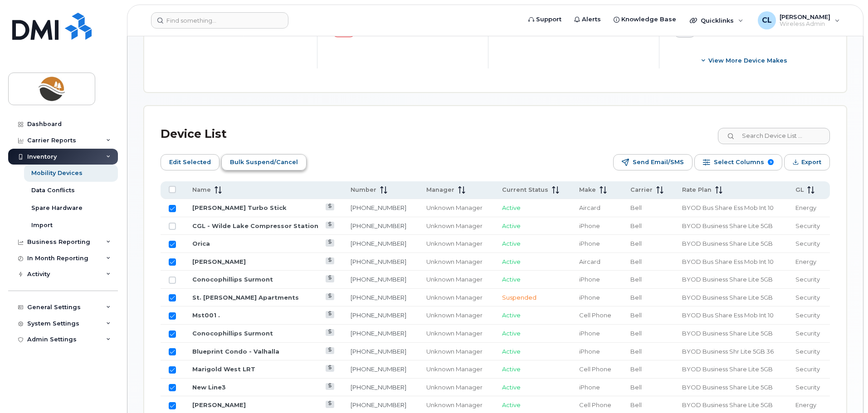  Describe the element at coordinates (645, 19) in the screenshot. I see `a: Knowledge Base` at that location.